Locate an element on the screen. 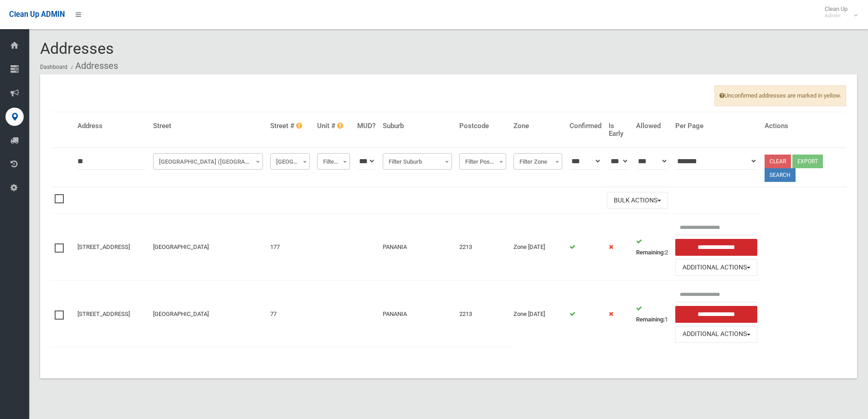 The image size is (868, 419). a: Dashboard is located at coordinates (54, 67).